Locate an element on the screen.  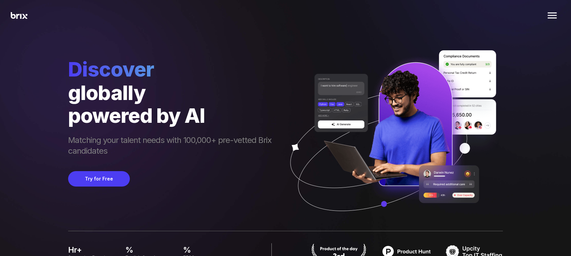
span: hr+ is located at coordinates (93, 250).